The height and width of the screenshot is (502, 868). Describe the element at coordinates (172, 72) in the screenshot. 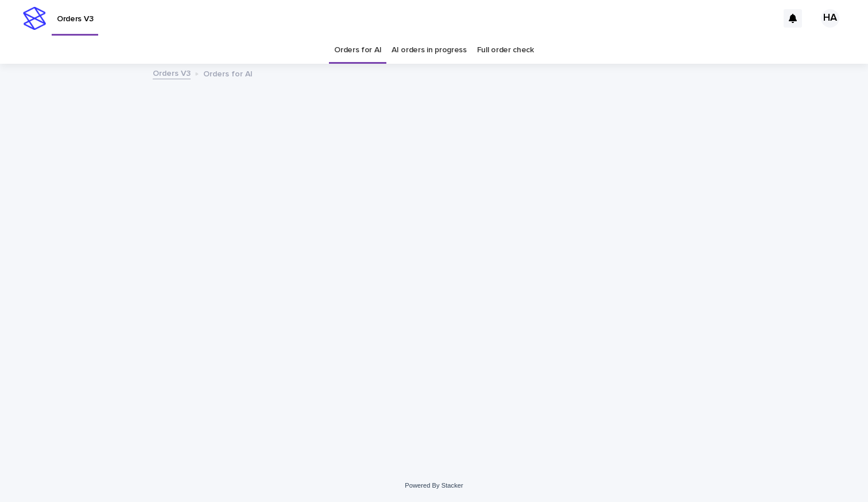

I see `a: Orders V3` at that location.